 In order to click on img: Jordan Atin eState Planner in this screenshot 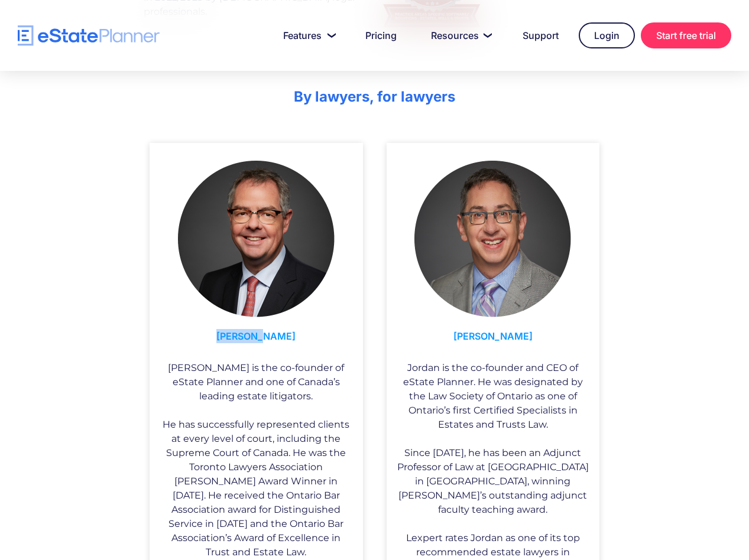, I will do `click(493, 239)`.